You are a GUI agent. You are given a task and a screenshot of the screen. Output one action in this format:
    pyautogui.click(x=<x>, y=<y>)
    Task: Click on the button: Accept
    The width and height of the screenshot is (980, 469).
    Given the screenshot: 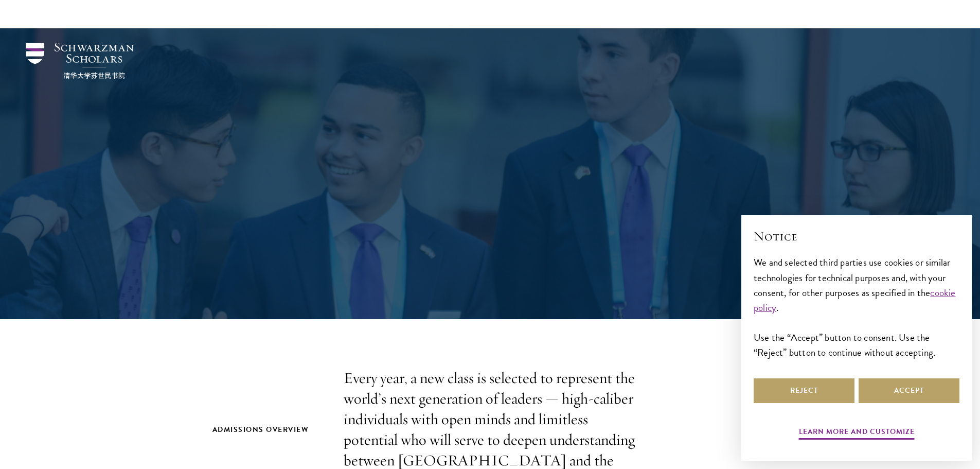 What is the action you would take?
    pyautogui.click(x=908, y=390)
    